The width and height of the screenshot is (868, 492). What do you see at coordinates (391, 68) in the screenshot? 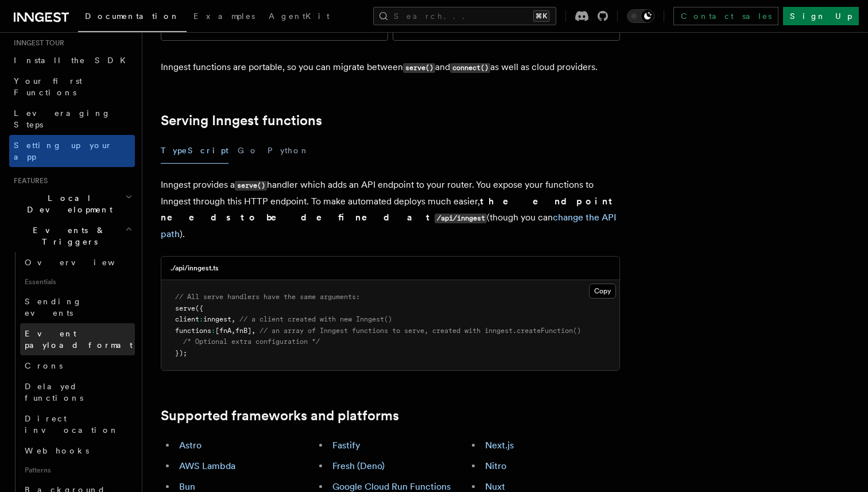
I see `p: Inngest functions are portable, so you can migrate between and as well as cloud providers.` at bounding box center [391, 68].